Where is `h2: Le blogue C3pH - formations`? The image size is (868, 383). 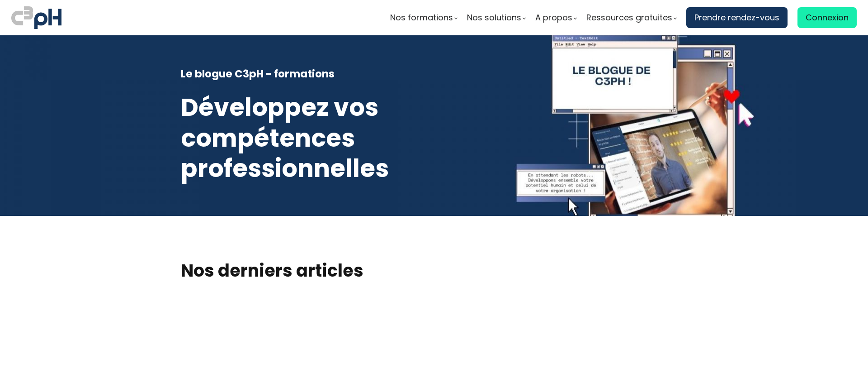
h2: Le blogue C3pH - formations is located at coordinates (299, 74).